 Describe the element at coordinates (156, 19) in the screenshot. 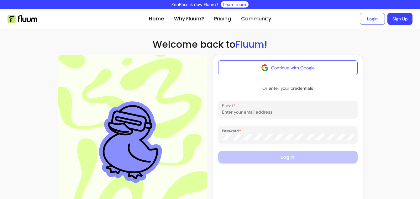

I see `a: Home` at that location.